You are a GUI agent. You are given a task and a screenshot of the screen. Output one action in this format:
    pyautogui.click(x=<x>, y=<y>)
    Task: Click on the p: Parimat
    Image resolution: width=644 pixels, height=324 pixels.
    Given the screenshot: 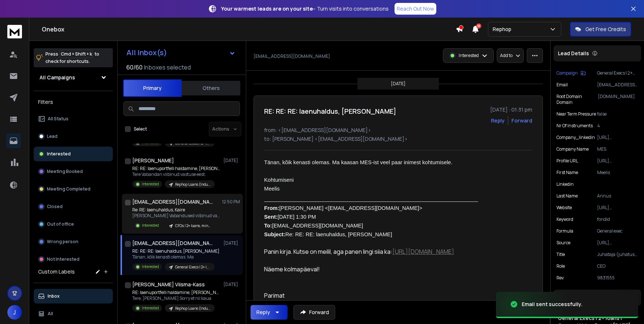 What is the action you would take?
    pyautogui.click(x=371, y=296)
    